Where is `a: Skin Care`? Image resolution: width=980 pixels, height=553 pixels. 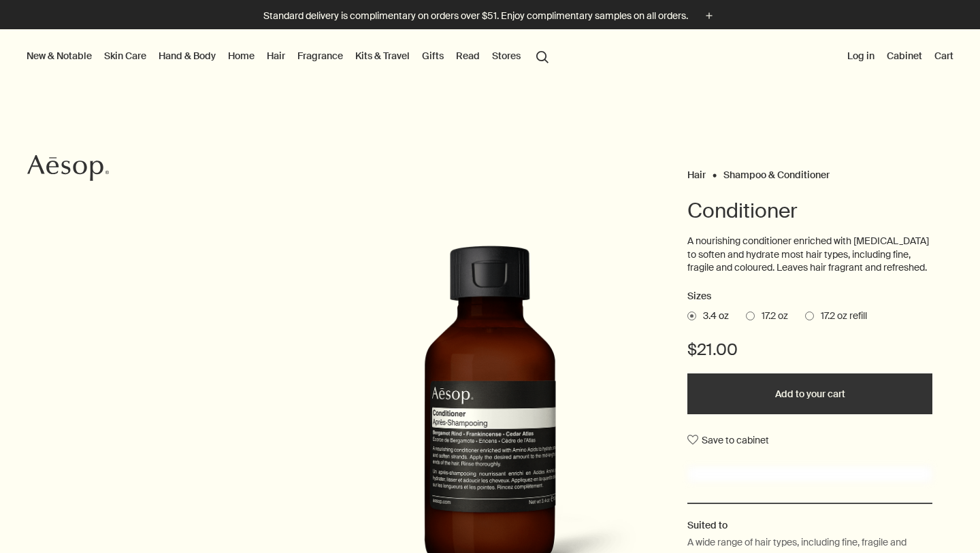 a: Skin Care is located at coordinates (125, 56).